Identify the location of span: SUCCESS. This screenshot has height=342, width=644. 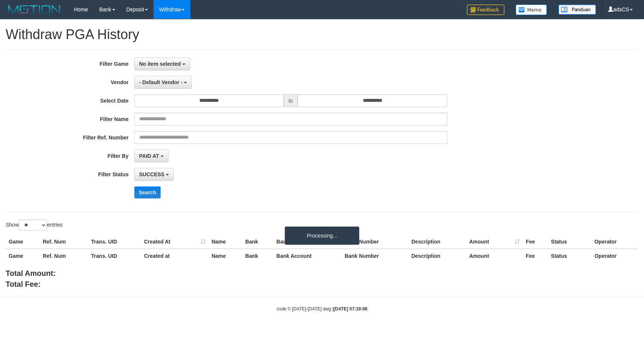
(152, 174).